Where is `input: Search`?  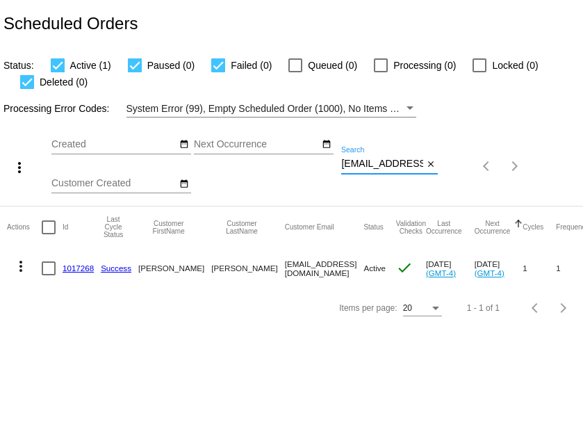
input: Search is located at coordinates (382, 164).